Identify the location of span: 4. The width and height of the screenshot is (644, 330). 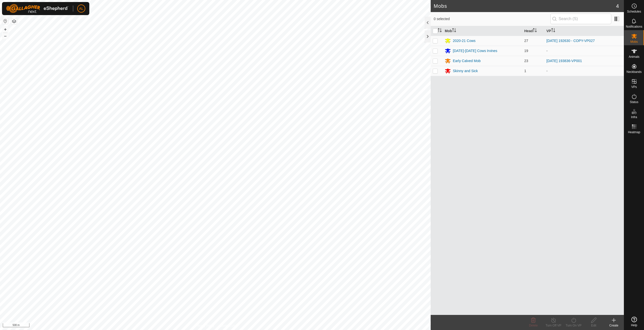
(617, 6).